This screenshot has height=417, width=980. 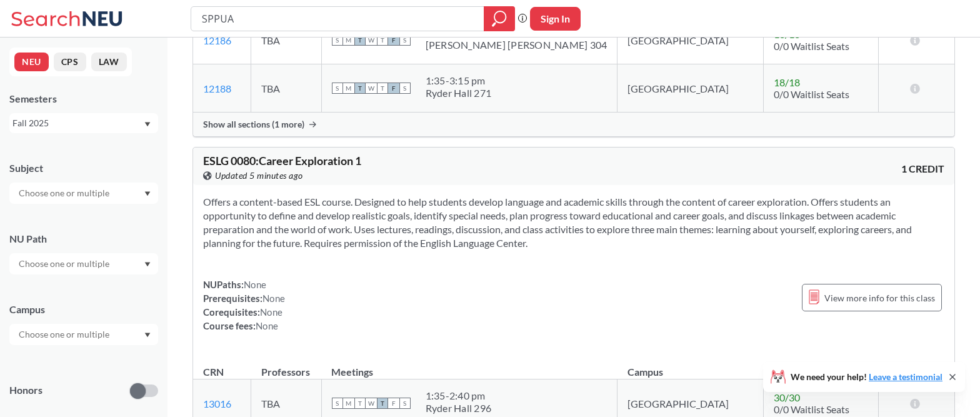 What do you see at coordinates (109, 62) in the screenshot?
I see `button: LAW` at bounding box center [109, 62].